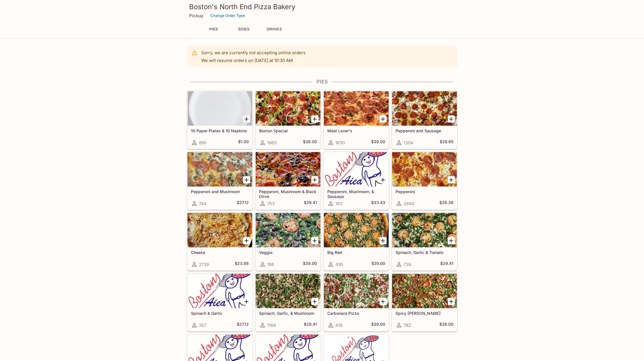 The width and height of the screenshot is (644, 361). Describe the element at coordinates (315, 301) in the screenshot. I see `button: Add Spinach, Garlic, & Mushroom` at that location.